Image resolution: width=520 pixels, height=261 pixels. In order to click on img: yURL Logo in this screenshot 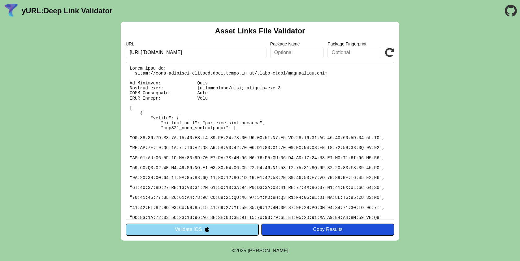, I will do `click(11, 11)`.